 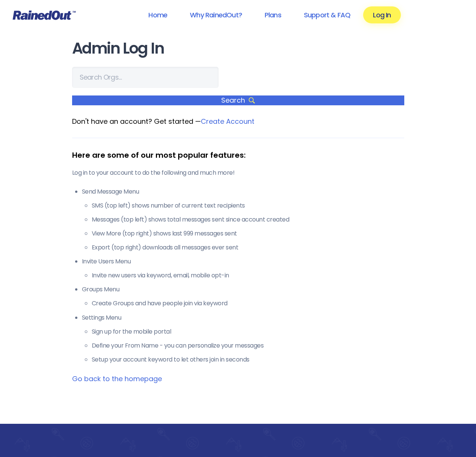 I want to click on a: Plans, so click(x=273, y=14).